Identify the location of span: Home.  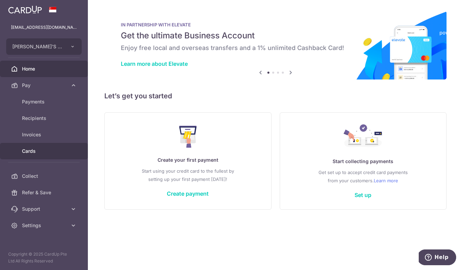
(45, 69).